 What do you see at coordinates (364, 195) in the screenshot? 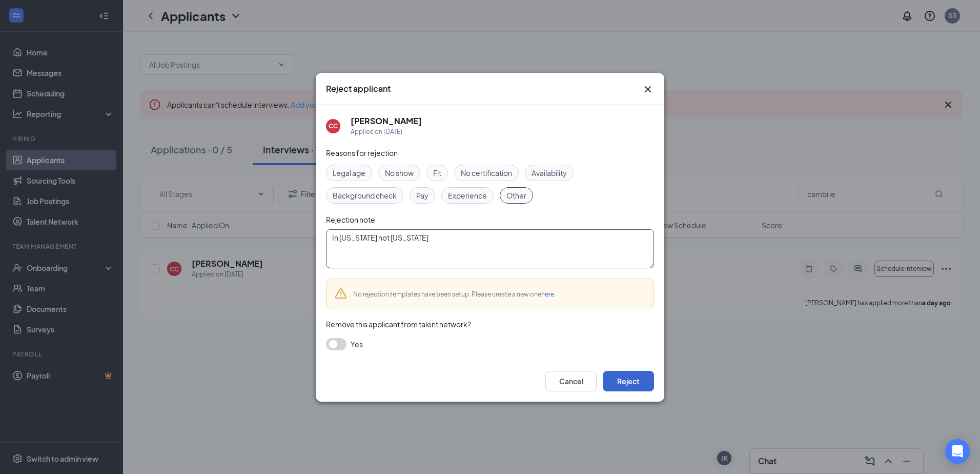
I see `span: Background check` at bounding box center [364, 195].